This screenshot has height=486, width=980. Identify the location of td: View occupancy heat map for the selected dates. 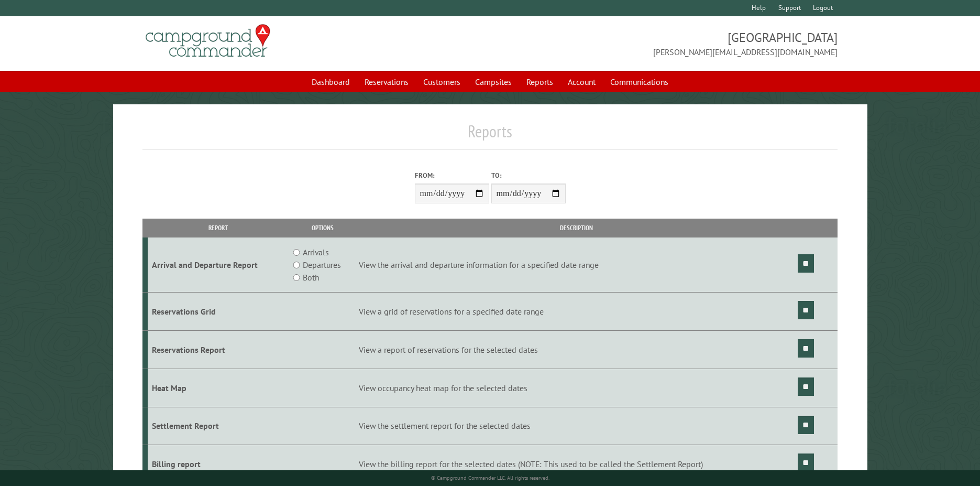
(576, 387).